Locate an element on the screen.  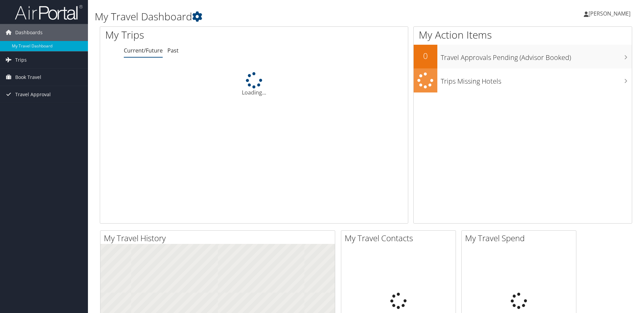
span: Trips is located at coordinates (21, 60).